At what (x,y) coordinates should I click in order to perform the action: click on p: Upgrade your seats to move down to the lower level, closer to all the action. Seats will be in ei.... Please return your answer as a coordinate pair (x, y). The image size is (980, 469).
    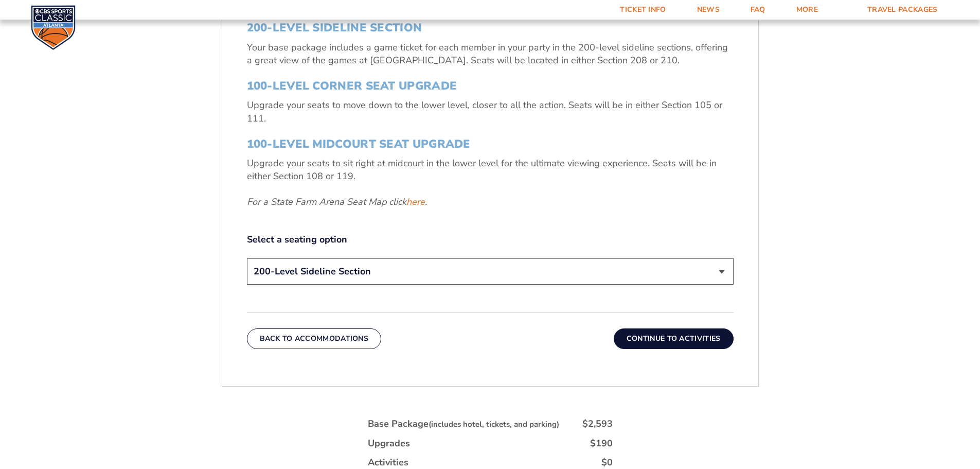
    Looking at the image, I should click on (491, 111).